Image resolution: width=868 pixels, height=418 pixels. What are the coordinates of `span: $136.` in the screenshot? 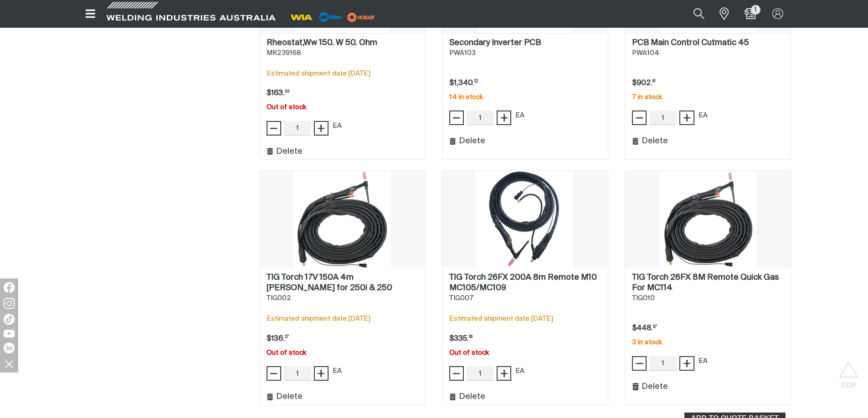 It's located at (278, 339).